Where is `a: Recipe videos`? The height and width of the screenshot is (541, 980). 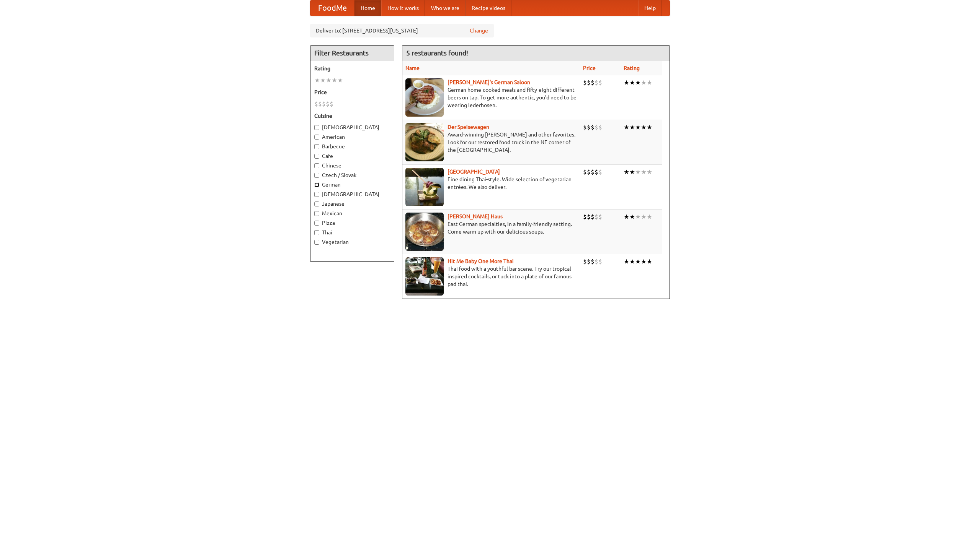
a: Recipe videos is located at coordinates (489, 8).